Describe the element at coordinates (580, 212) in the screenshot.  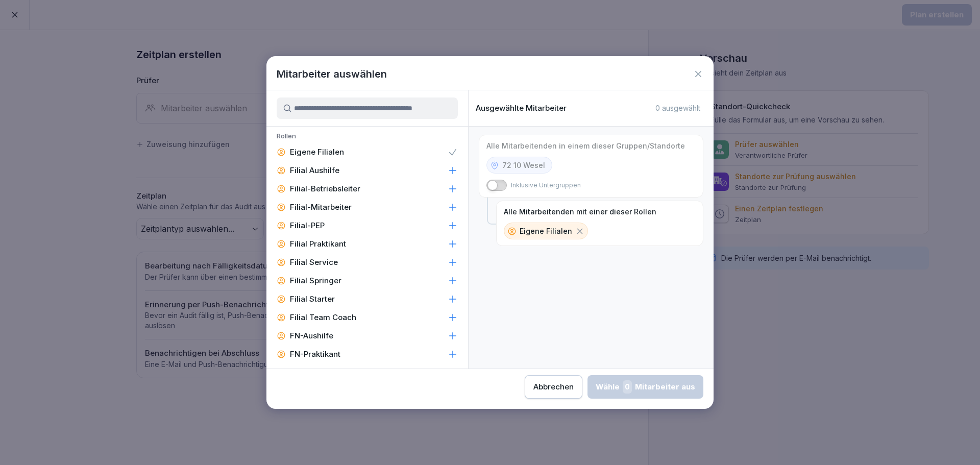
I see `p: Alle Mitarbeitenden mit einer dieser Rollen` at that location.